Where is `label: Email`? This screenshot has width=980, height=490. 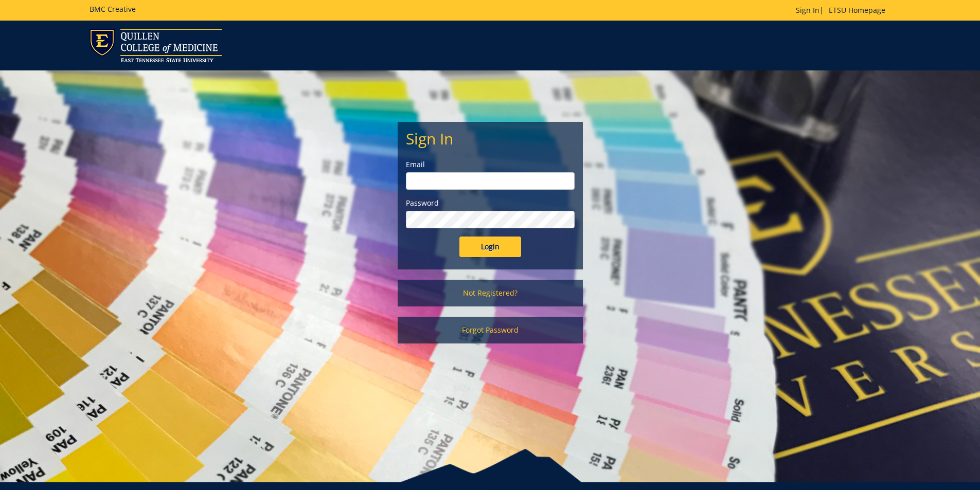 label: Email is located at coordinates (490, 165).